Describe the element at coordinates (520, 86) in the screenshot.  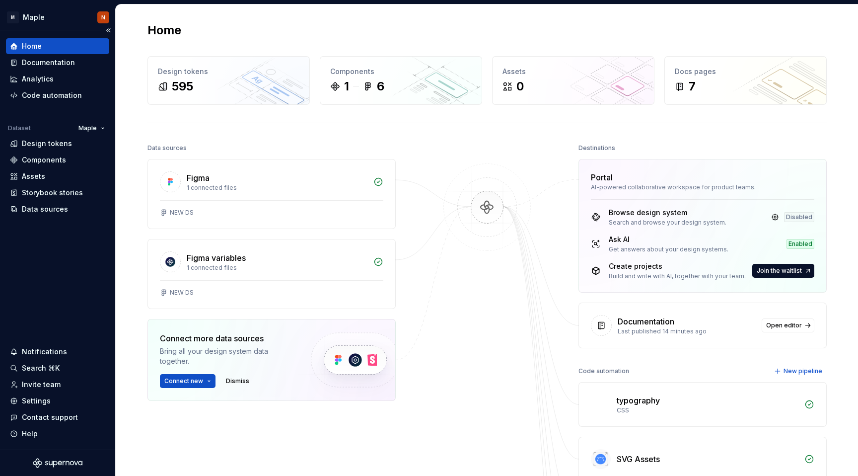
I see `div: 0` at that location.